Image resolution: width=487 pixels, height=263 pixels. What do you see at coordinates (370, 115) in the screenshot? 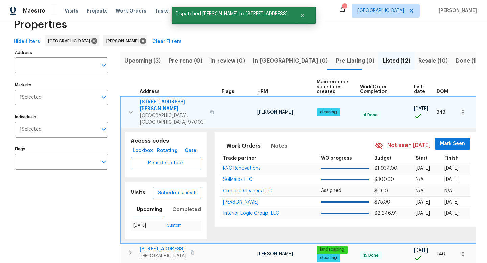
I see `span: 4 Done` at bounding box center [370, 115].